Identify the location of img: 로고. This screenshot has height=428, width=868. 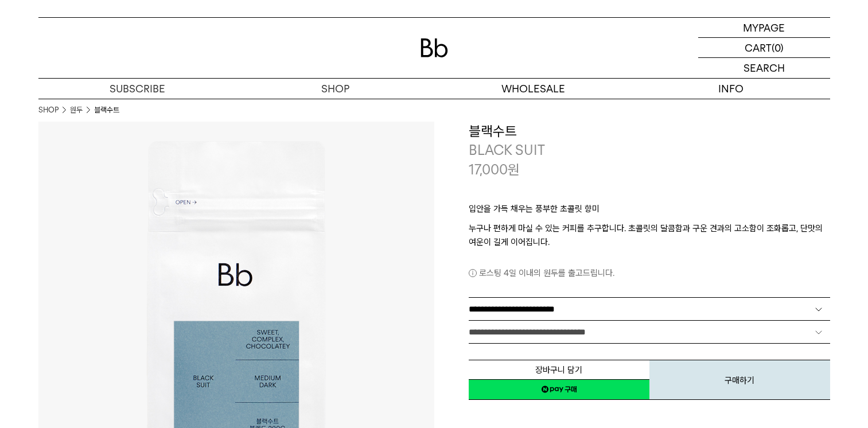
(434, 47).